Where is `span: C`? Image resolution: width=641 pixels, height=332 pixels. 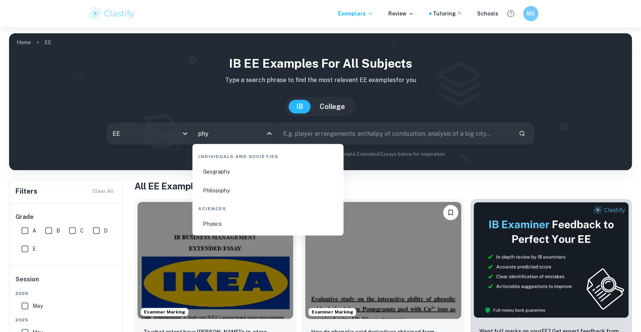 span: C is located at coordinates (82, 230).